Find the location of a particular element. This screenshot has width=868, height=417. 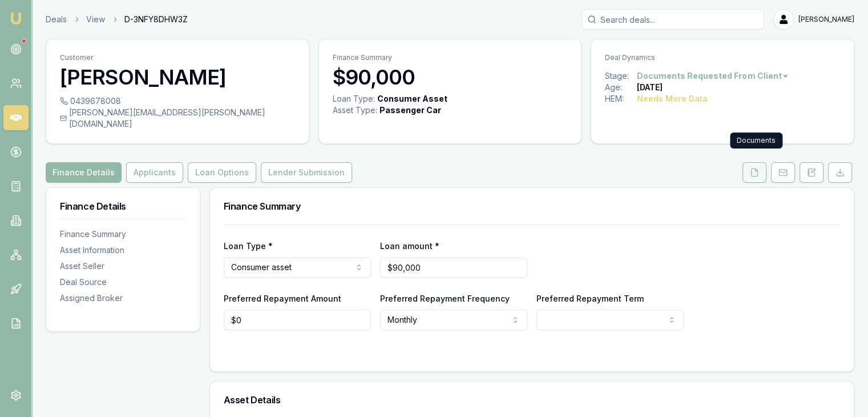

input: Search deals is located at coordinates (673, 19).